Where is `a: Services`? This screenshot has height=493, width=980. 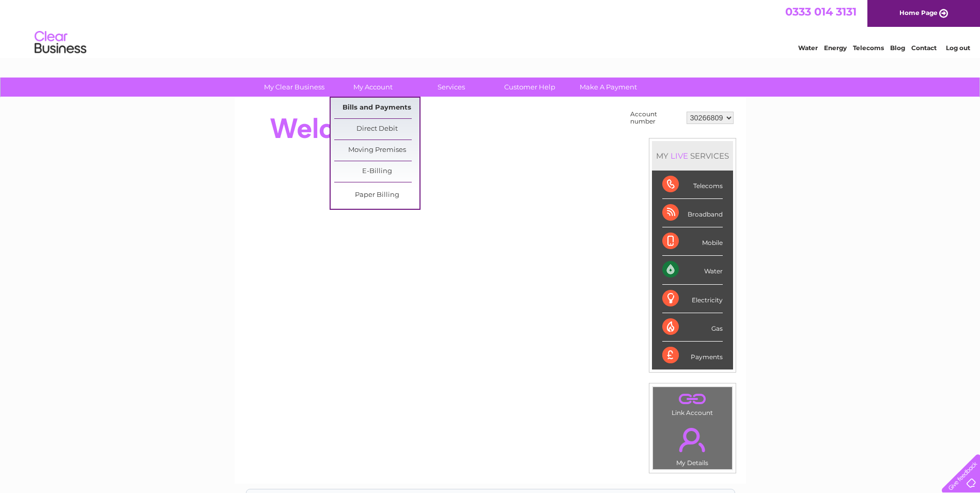 a: Services is located at coordinates (451, 87).